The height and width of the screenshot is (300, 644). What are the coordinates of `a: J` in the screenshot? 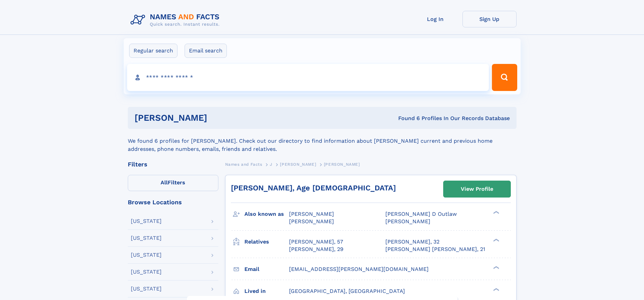 It's located at (271, 164).